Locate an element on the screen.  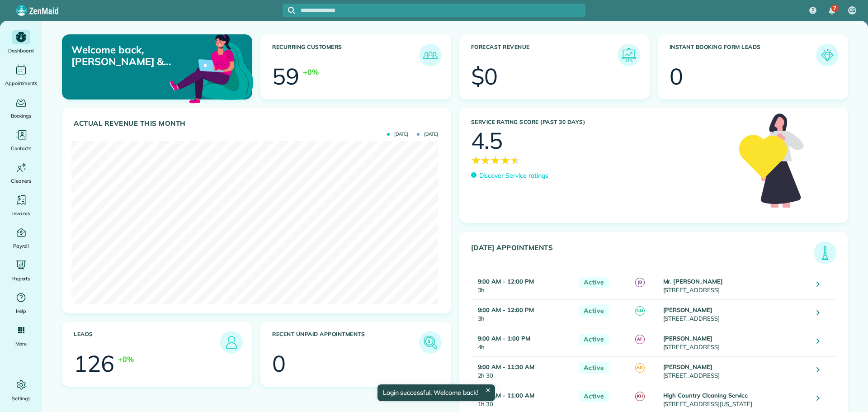
h3: Instant Booking Form Leads is located at coordinates (743, 55).